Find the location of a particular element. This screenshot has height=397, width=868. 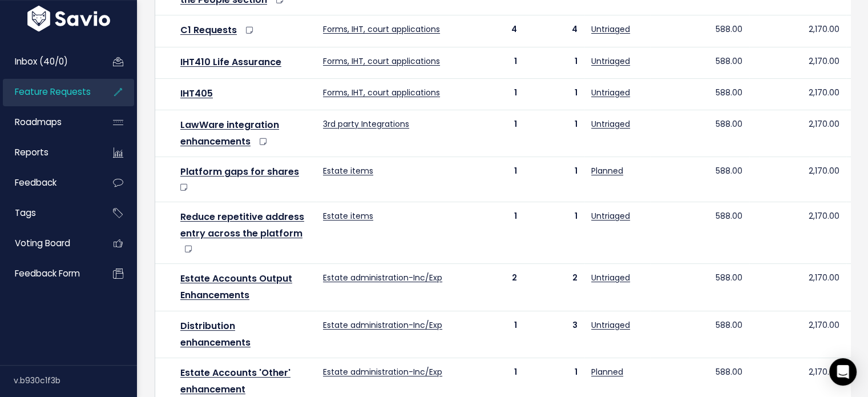

span: Feedback form is located at coordinates (47, 273).